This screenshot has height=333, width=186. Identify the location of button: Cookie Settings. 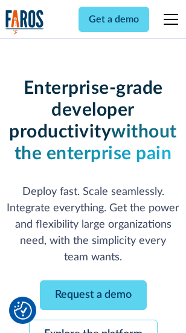
(23, 311).